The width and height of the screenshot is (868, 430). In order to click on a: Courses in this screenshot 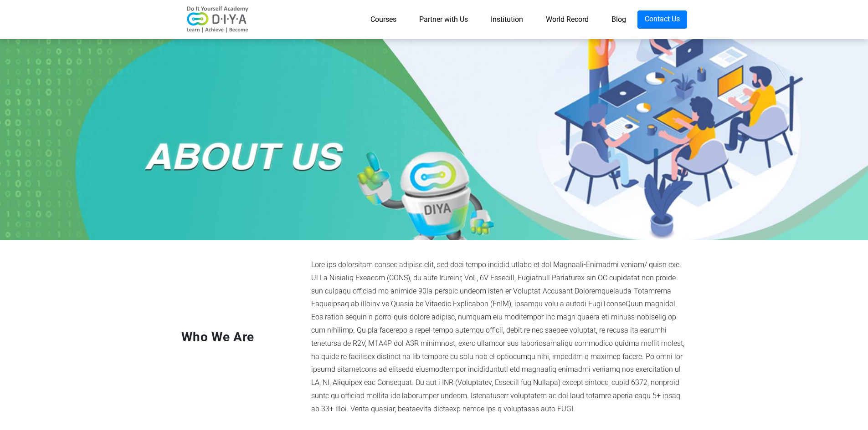, I will do `click(383, 20)`.